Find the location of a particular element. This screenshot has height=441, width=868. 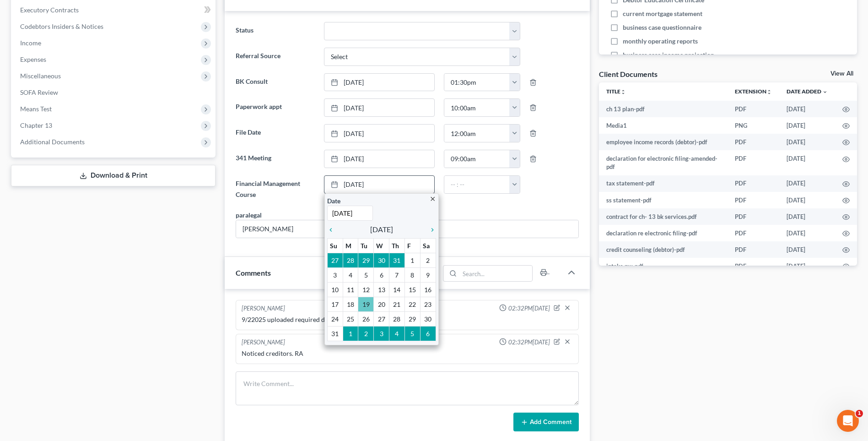

th: Tu is located at coordinates (366, 245).